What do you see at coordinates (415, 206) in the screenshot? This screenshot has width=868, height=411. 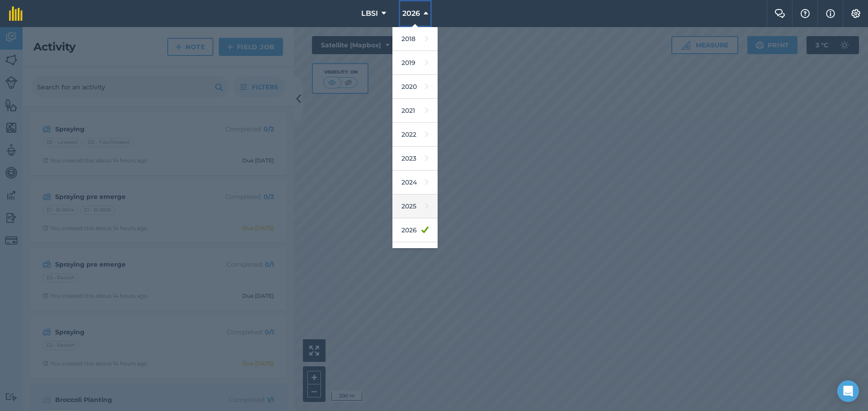 I see `a: 2025` at bounding box center [415, 206].